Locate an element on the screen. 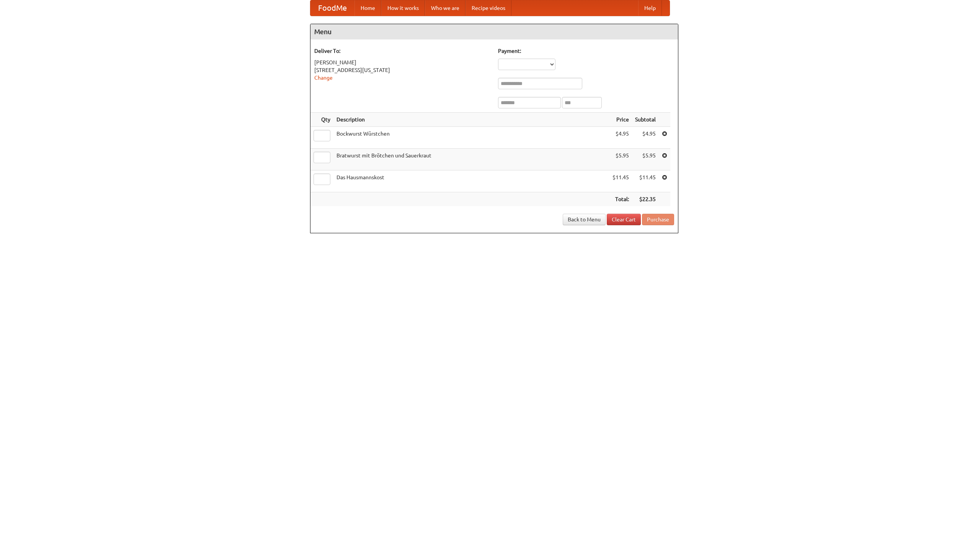  a: FoodMe is located at coordinates (332, 8).